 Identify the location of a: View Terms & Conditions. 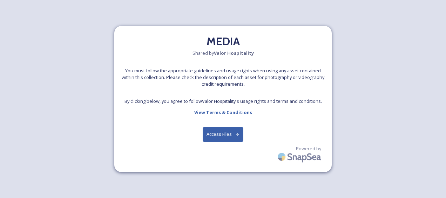
(223, 112).